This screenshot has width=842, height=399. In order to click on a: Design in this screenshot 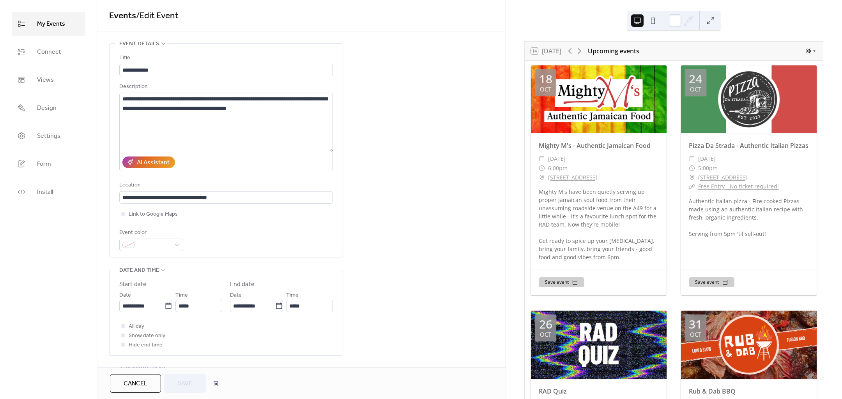, I will do `click(48, 108)`.